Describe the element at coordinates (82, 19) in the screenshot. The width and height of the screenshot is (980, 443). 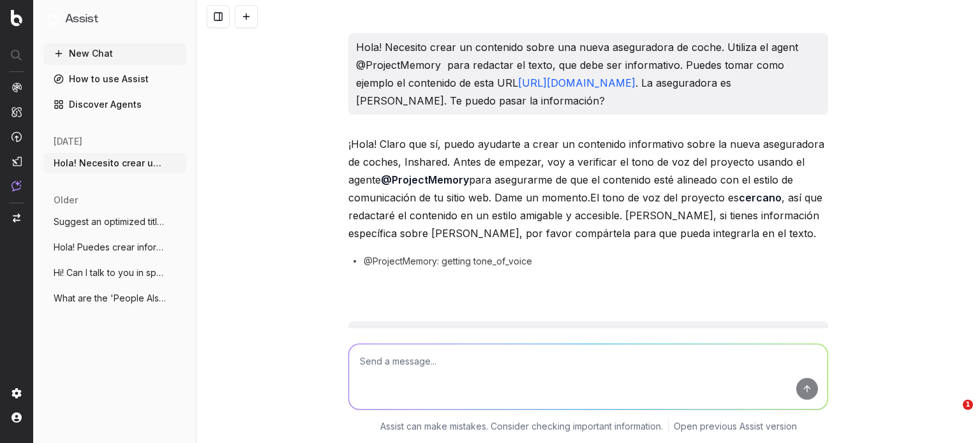
I see `h1: Assist` at that location.